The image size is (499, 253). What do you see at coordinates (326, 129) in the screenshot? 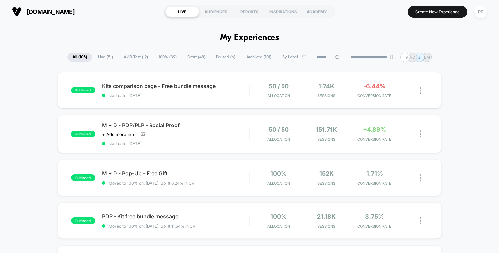
I see `span: 151.71k` at bounding box center [326, 129].